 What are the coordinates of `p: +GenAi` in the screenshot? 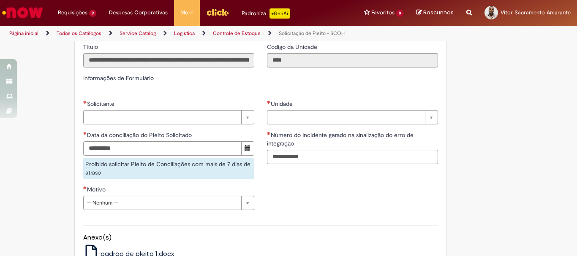 It's located at (279, 14).